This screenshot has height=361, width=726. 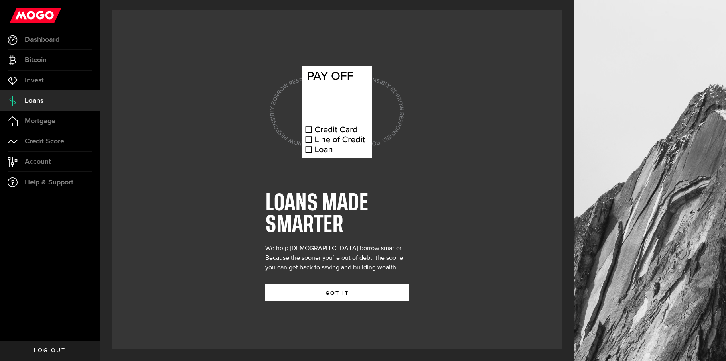 What do you see at coordinates (42, 40) in the screenshot?
I see `span: Dashboard` at bounding box center [42, 40].